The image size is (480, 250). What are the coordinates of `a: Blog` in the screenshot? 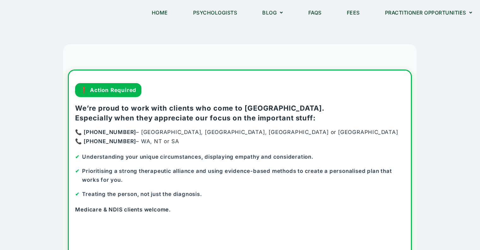 It's located at (273, 13).